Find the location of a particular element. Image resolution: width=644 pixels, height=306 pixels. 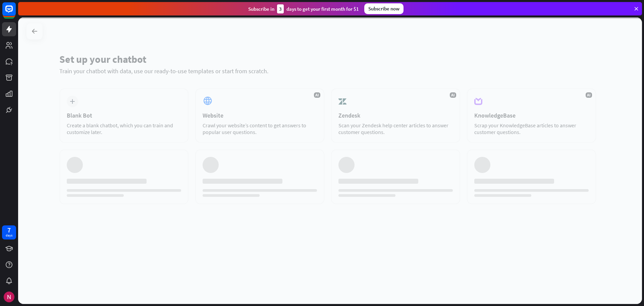

div: 3 is located at coordinates (281, 9).